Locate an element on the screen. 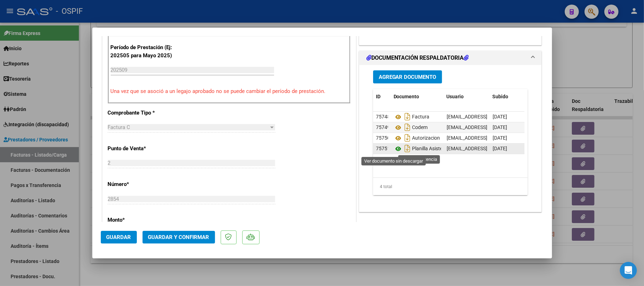 The width and height of the screenshot is (644, 286). span: Subido is located at coordinates (501, 96).